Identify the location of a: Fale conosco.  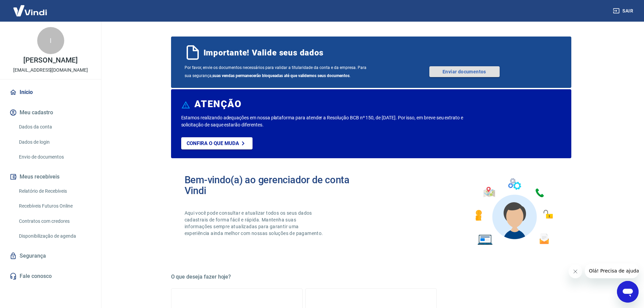
(50, 277).